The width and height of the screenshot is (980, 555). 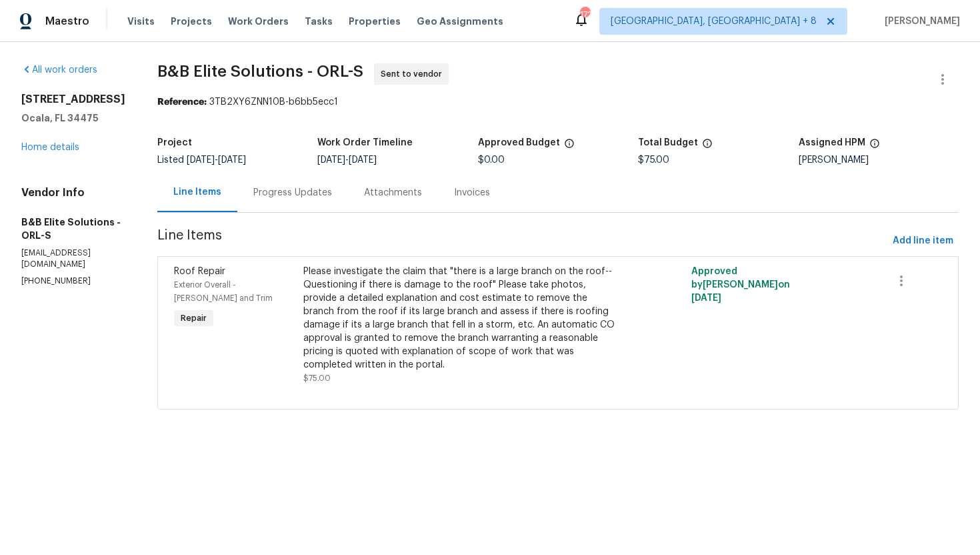 What do you see at coordinates (200, 271) in the screenshot?
I see `span: Roof Repair` at bounding box center [200, 271].